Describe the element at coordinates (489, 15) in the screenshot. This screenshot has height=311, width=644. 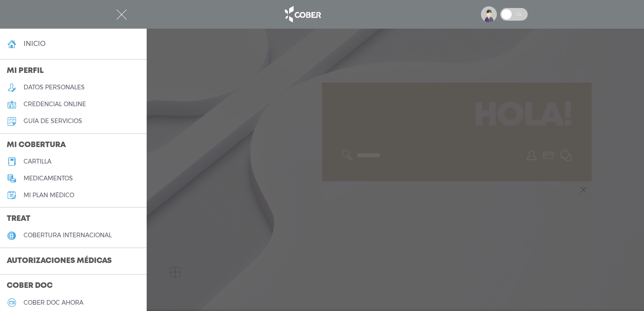
I see `img: profile-placeholder.svg` at that location.